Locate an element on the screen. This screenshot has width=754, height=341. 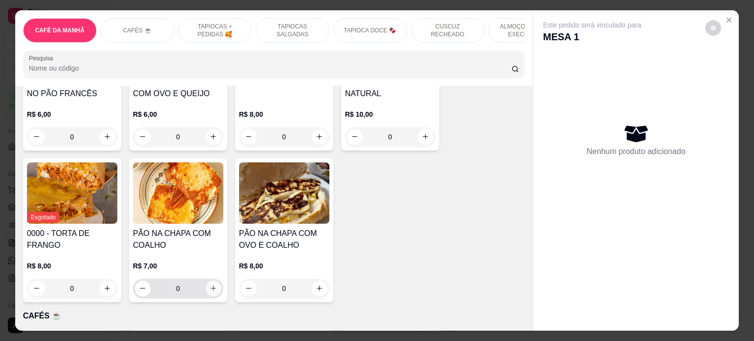
p: CAFÉ DA MANHÃ is located at coordinates (59, 30).